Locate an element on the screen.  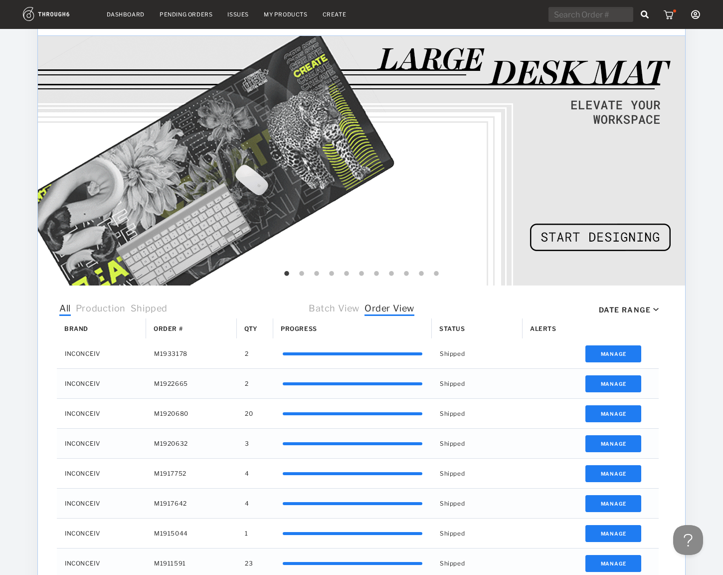
span: Shipped is located at coordinates (149, 309).